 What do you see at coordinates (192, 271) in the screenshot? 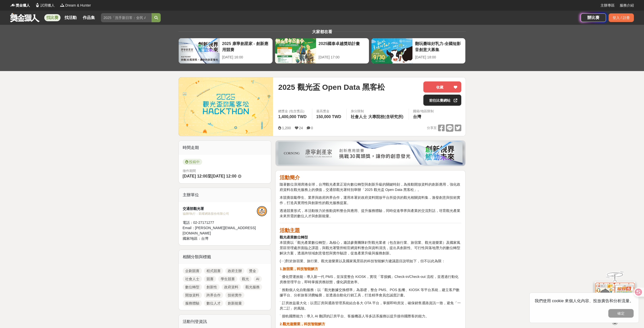
I see `a: 企劃競賽` at bounding box center [192, 271].